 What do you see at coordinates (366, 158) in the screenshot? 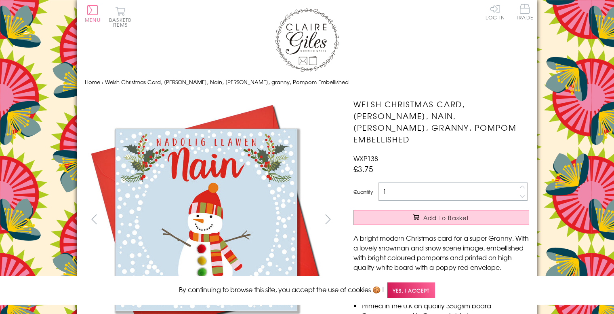
I see `span: WXP138` at bounding box center [366, 158].